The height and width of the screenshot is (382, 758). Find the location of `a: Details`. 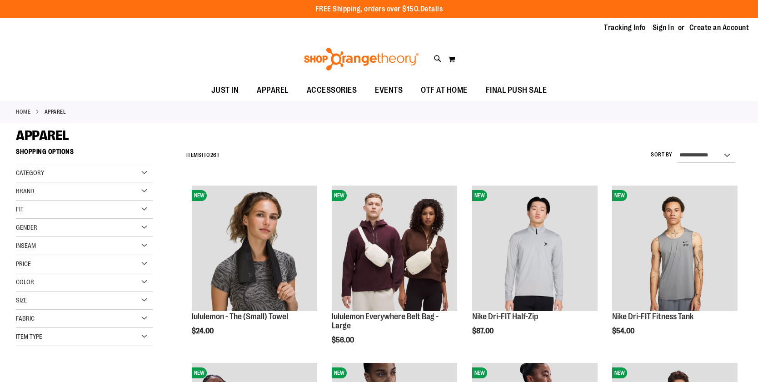

a: Details is located at coordinates (432, 9).